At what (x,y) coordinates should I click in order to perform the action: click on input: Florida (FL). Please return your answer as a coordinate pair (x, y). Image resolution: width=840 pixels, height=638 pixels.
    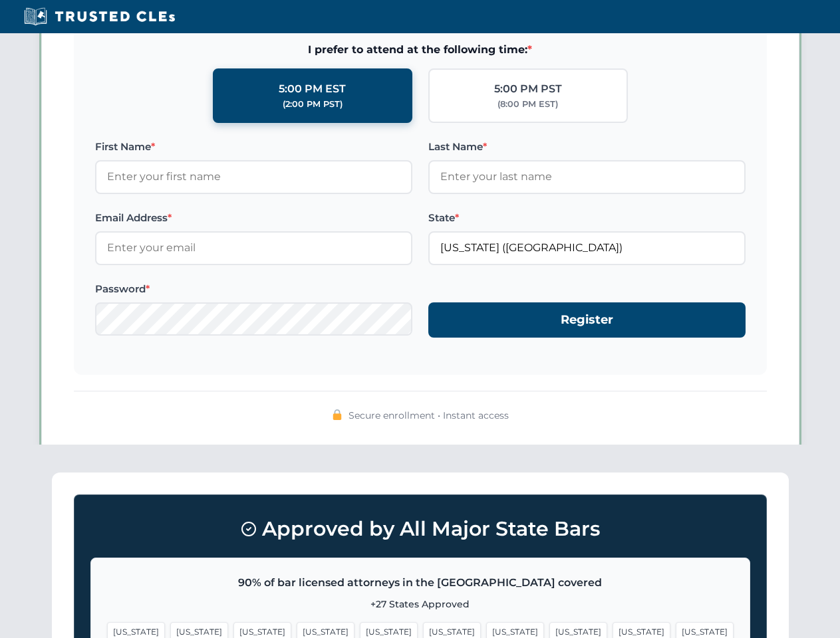
    Looking at the image, I should click on (587, 248).